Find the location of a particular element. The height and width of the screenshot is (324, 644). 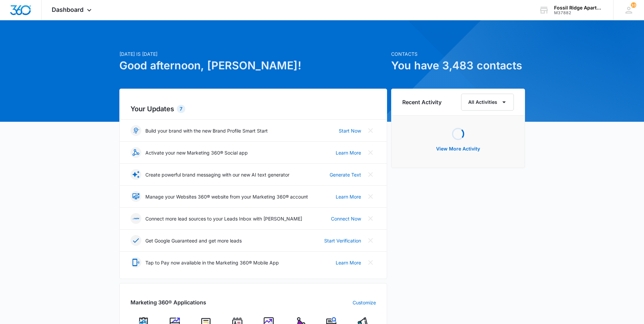

p: Tap to Pay now available in the Marketing 360® Mobile App is located at coordinates (212, 263).